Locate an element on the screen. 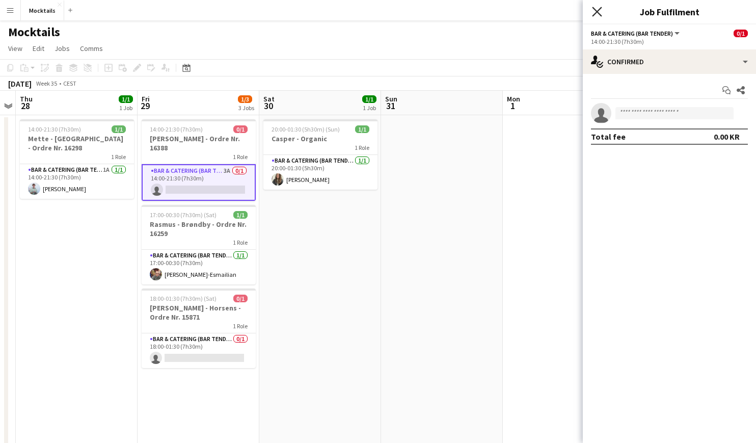  app-job-card: 17:00-00:30 (7h30m) (Sat)1/1Rasmus - Brøndby - Ordre Nr. 162591 RoleBar & Catering (Bar Tender)1/... is located at coordinates (199, 245).